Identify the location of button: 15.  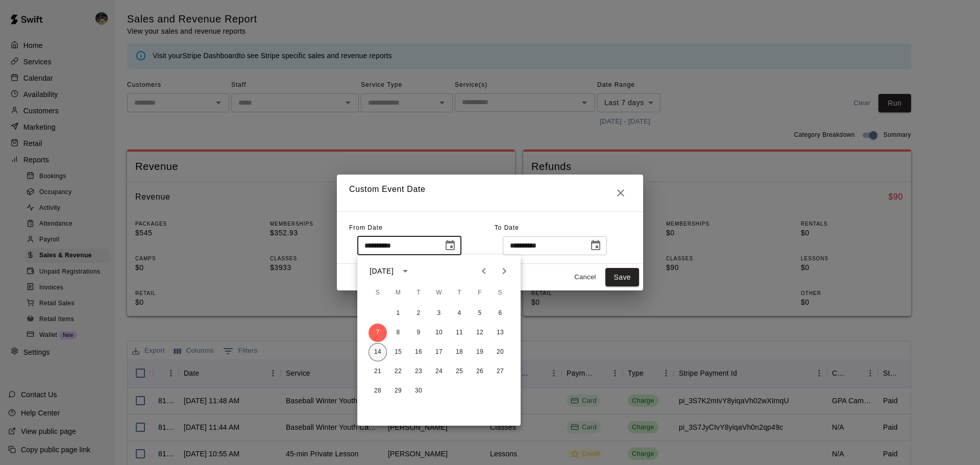
(398, 352).